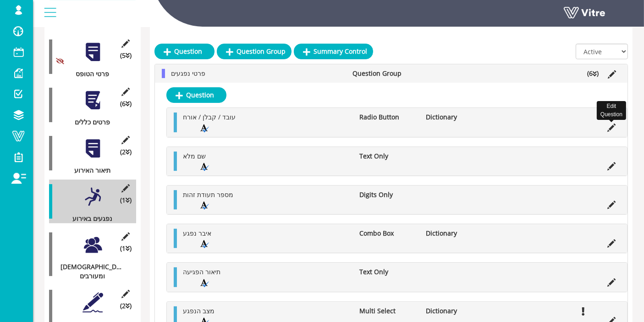 Image resolution: width=644 pixels, height=322 pixels. Describe the element at coordinates (199, 310) in the screenshot. I see `span: מצב הנפגע` at that location.